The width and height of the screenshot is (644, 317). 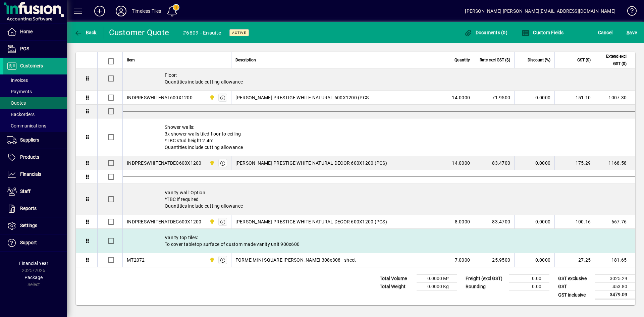 I want to click on span: POS, so click(x=25, y=49).